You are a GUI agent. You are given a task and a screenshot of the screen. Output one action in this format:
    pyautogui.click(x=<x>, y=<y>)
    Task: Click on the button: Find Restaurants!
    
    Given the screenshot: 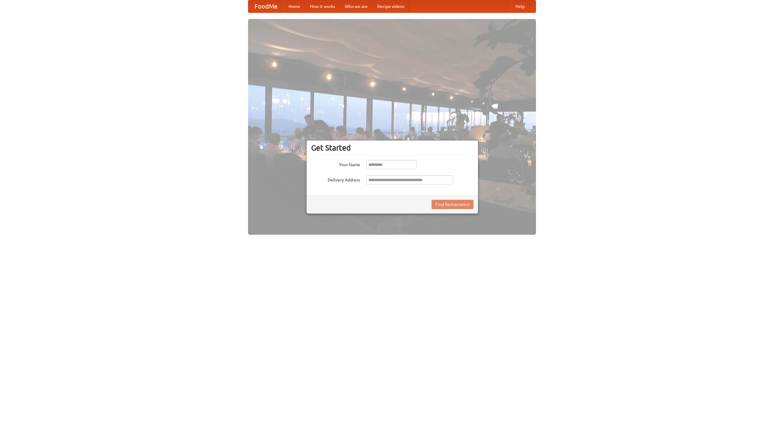 What is the action you would take?
    pyautogui.click(x=452, y=205)
    